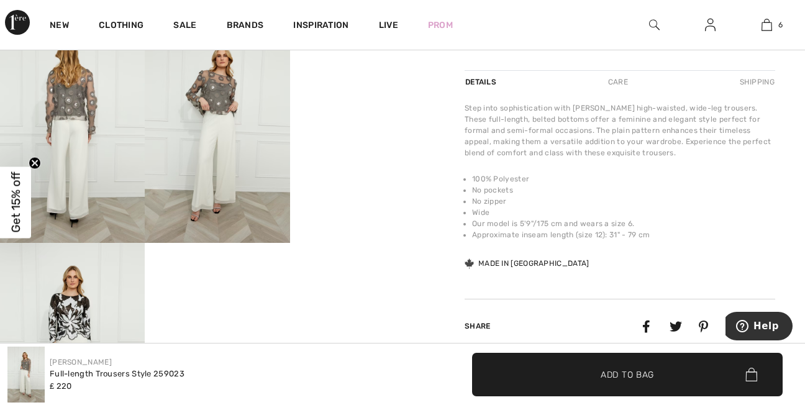  Describe the element at coordinates (780, 25) in the screenshot. I see `span: 6` at that location.